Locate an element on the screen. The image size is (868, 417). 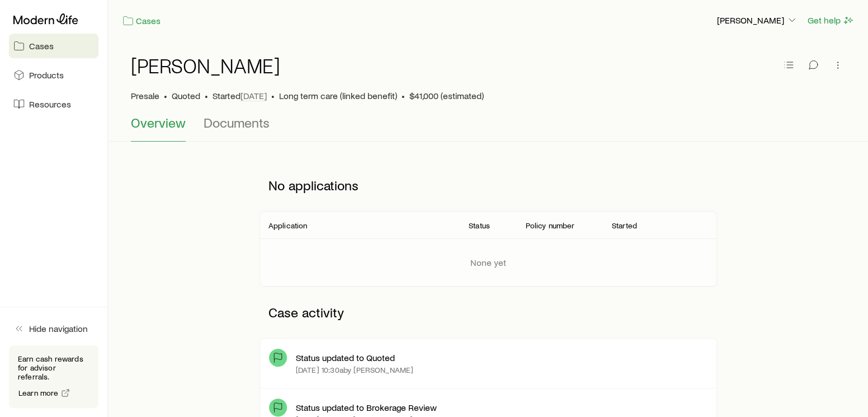
a: Resources is located at coordinates (54, 104).